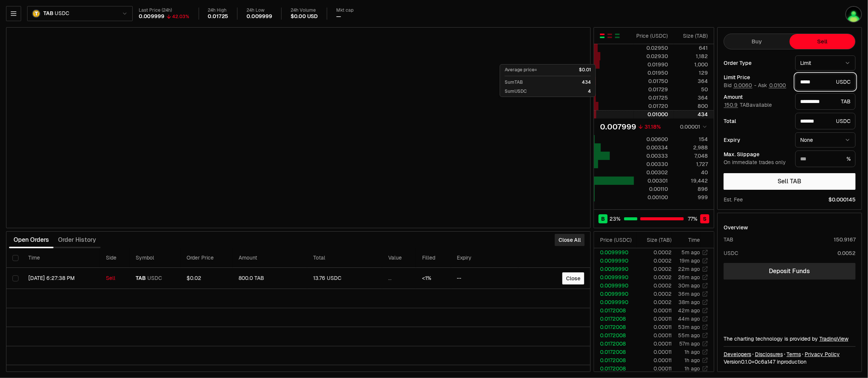  Describe the element at coordinates (692, 127) in the screenshot. I see `button: 0.00001` at that location.